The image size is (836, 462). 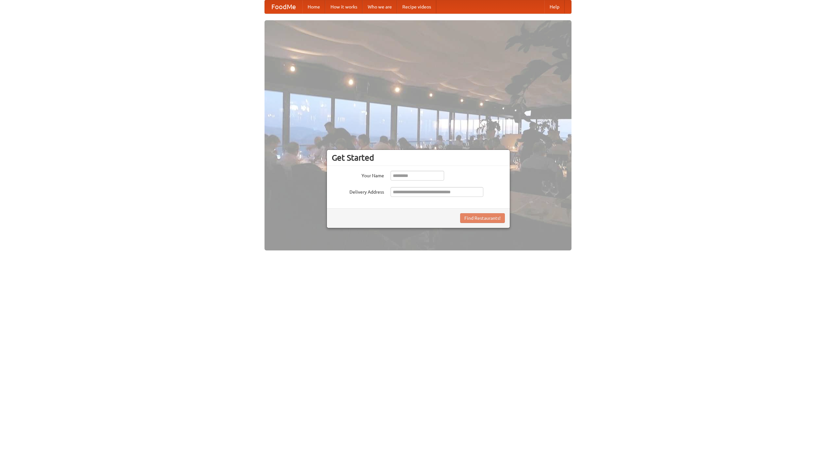 I want to click on a: Home, so click(x=314, y=7).